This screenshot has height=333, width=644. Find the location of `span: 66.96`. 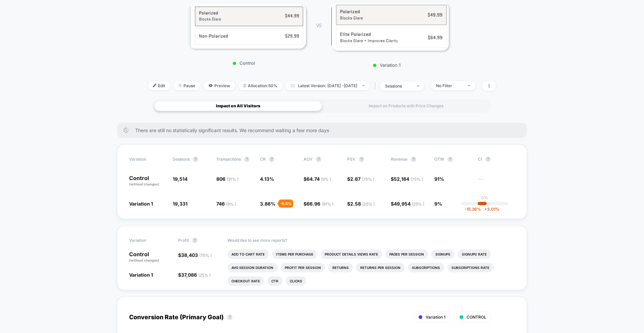

span: 66.96 is located at coordinates (320, 203).